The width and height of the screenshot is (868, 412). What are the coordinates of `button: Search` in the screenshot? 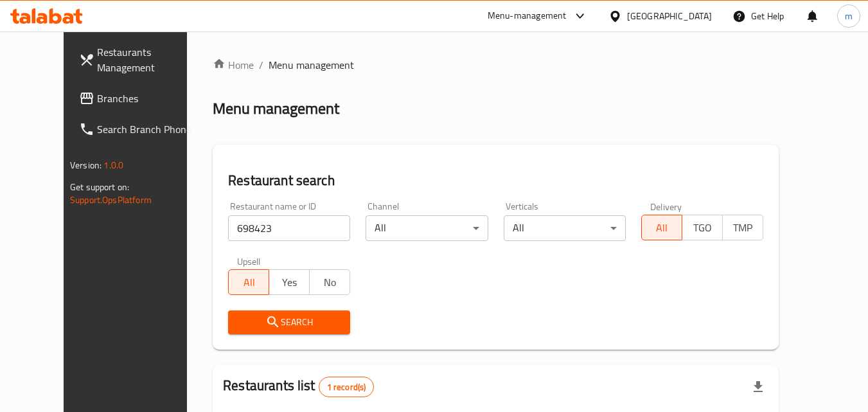 It's located at (289, 323).